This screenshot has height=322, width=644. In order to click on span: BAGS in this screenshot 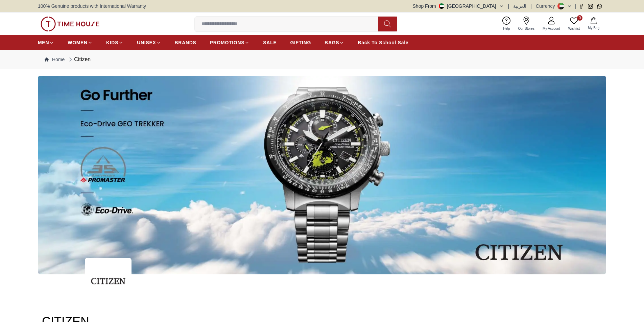, I will do `click(331, 43)`.